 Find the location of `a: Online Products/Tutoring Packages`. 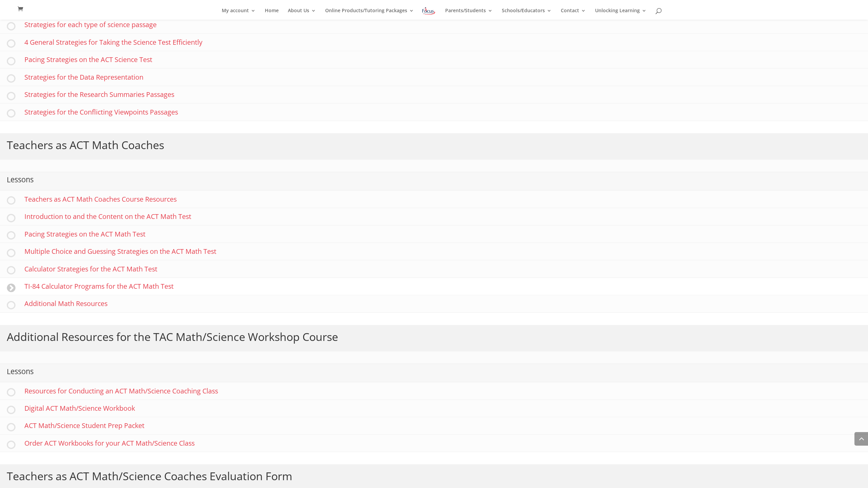

a: Online Products/Tutoring Packages is located at coordinates (369, 14).